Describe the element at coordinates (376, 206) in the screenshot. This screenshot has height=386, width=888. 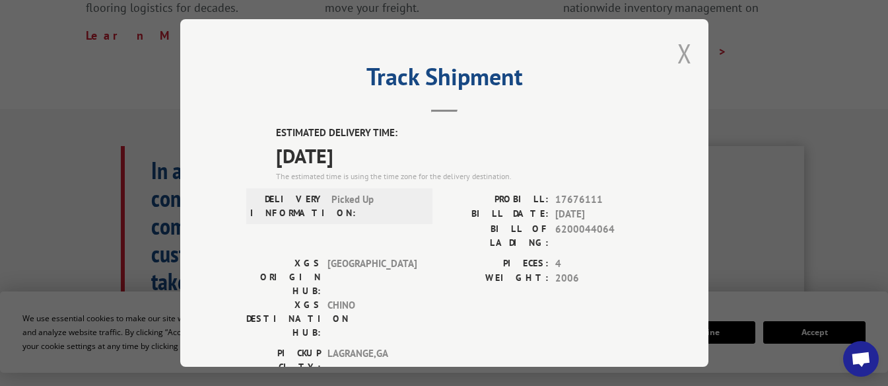
I see `span: Picked Up` at that location.